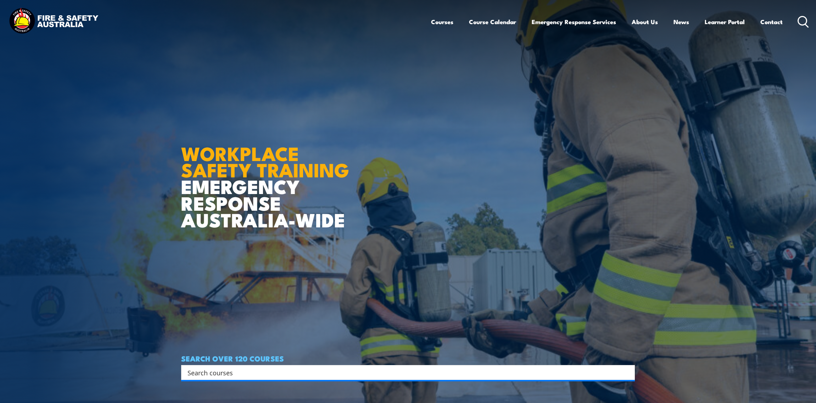  What do you see at coordinates (268, 177) in the screenshot?
I see `h1: EMERGENCY RESPONSE AUSTRALIA-WIDE` at bounding box center [268, 177].